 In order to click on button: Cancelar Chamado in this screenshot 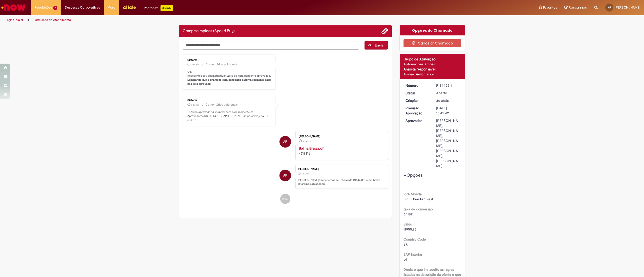, I will do `click(433, 43)`.